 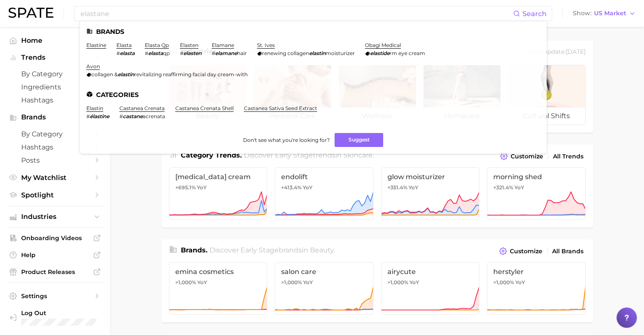 I want to click on span: rm eye cream, so click(x=407, y=53).